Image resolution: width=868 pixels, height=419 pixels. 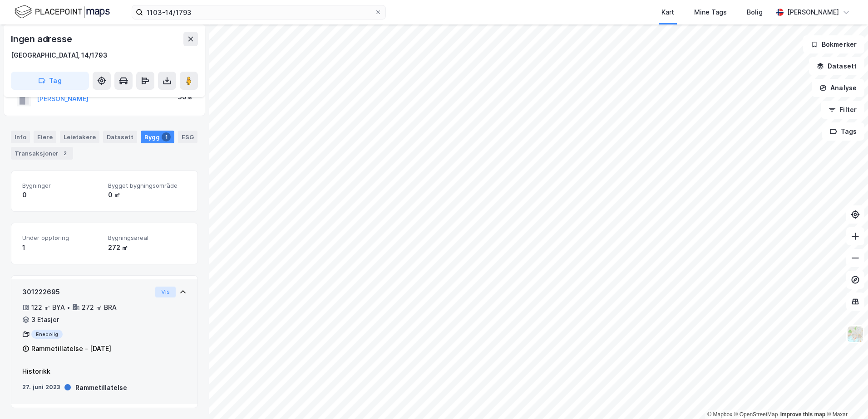 What do you see at coordinates (61, 195) in the screenshot?
I see `div: 0` at bounding box center [61, 195].